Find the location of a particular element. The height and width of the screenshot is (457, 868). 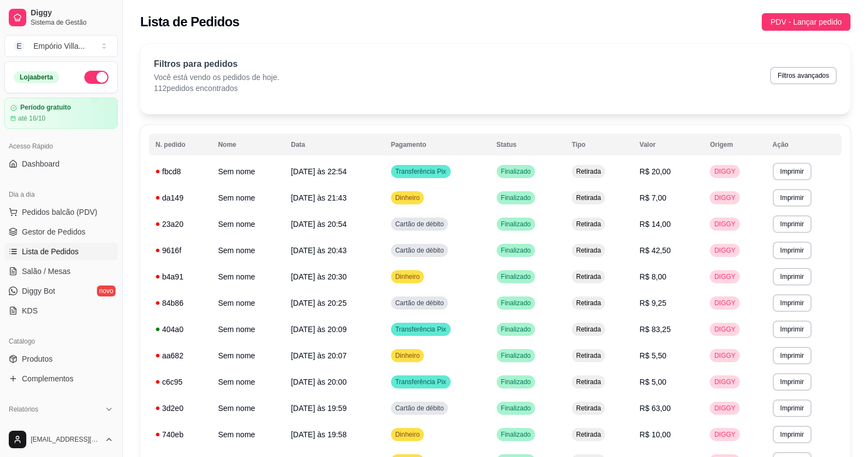

span: Relatórios de vendas is located at coordinates (58, 427).